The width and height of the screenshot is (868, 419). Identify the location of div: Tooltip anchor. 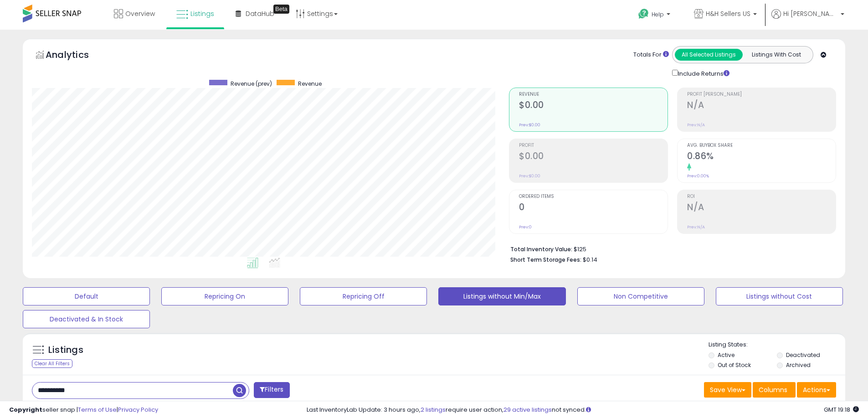
(281, 9).